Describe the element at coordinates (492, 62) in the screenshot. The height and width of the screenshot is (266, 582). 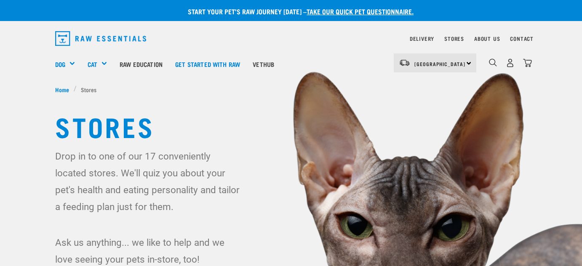
I see `img: home-icon-1@2x.png` at that location.